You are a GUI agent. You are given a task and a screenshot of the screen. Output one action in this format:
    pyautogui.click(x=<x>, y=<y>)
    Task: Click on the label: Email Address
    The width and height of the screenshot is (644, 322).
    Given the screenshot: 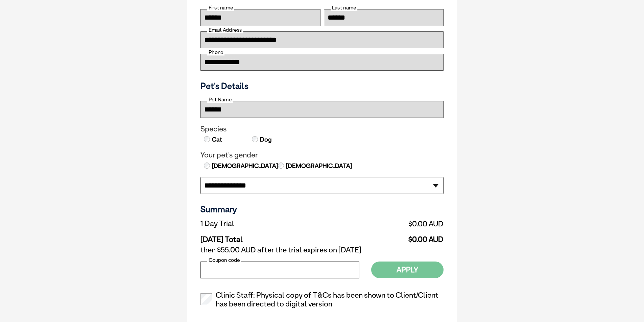 What is the action you would take?
    pyautogui.click(x=225, y=30)
    